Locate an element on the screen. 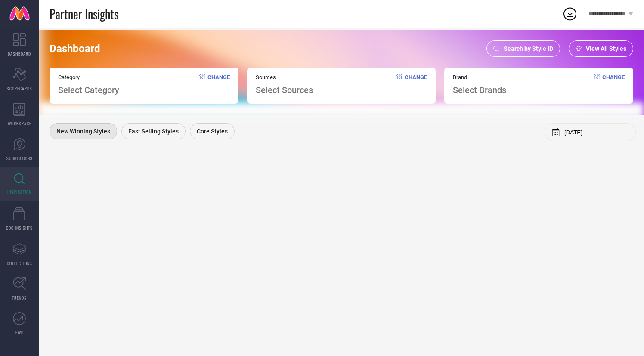  span: Select Brands is located at coordinates (480, 90).